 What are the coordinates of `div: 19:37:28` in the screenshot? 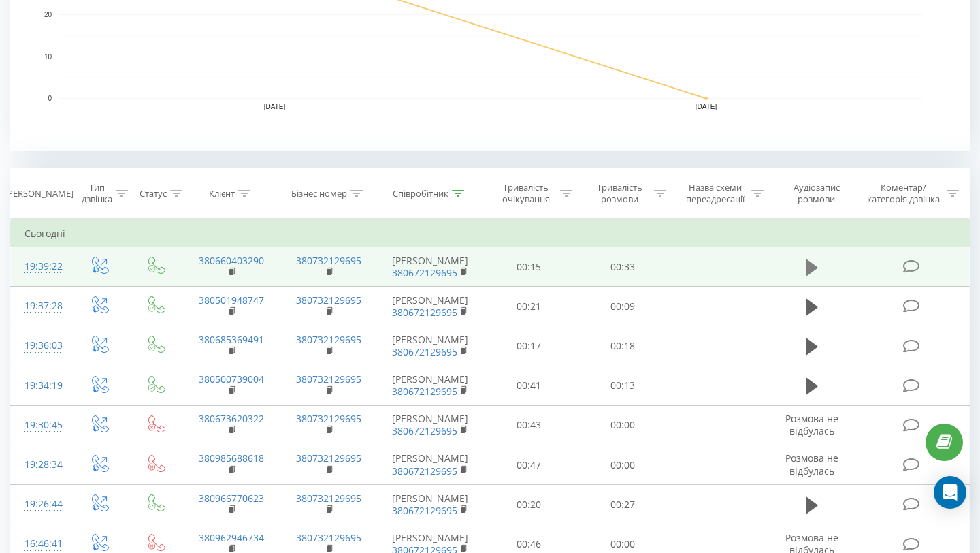 It's located at (41, 306).